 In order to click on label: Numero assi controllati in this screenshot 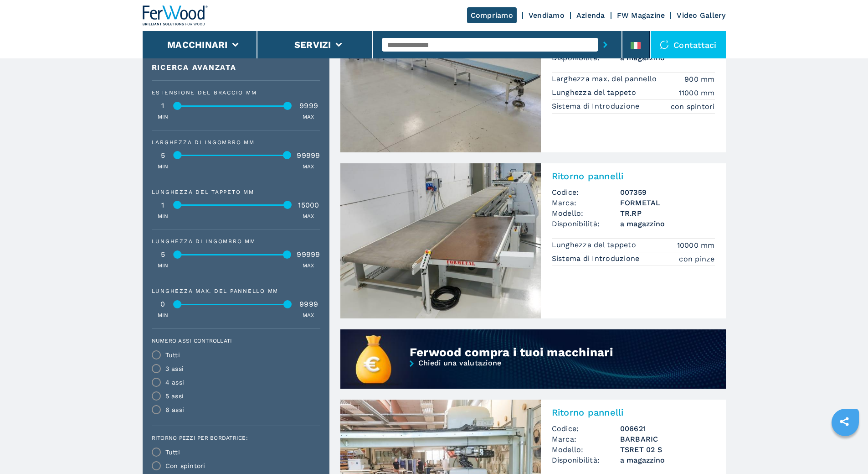, I will do `click(234, 341)`.